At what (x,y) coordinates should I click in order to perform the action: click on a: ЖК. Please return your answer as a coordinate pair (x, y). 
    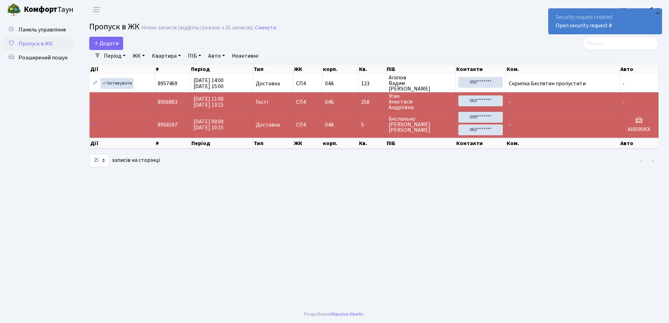
    Looking at the image, I should click on (139, 56).